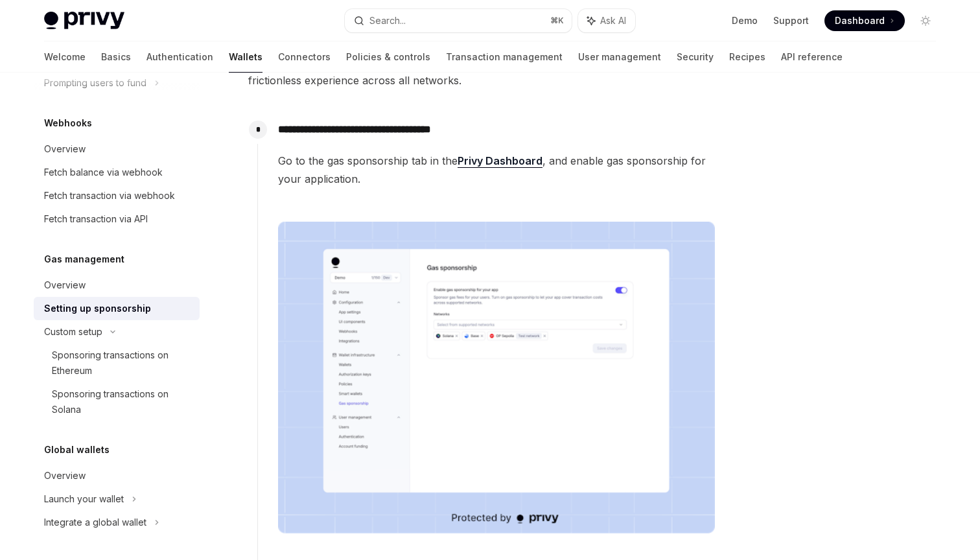 Image resolution: width=980 pixels, height=560 pixels. Describe the element at coordinates (497, 378) in the screenshot. I see `img: images/gas-sponsorship.png` at that location.